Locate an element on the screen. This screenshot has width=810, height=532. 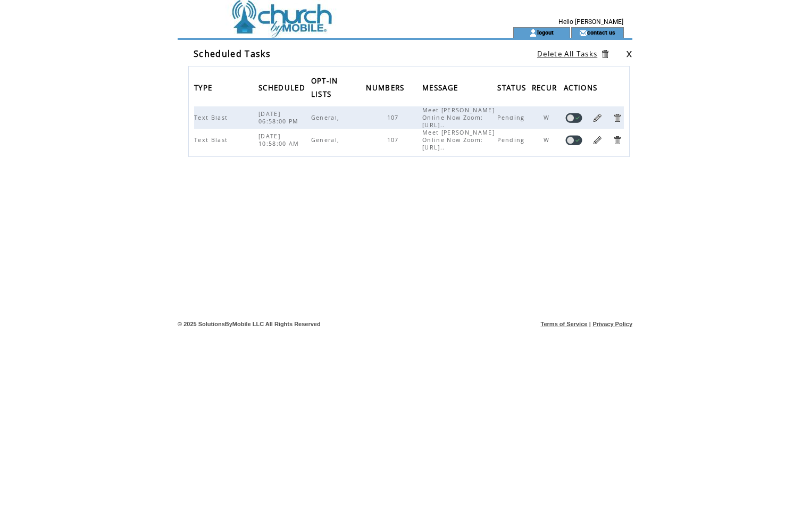
span: MESSAGE is located at coordinates (441, 89).